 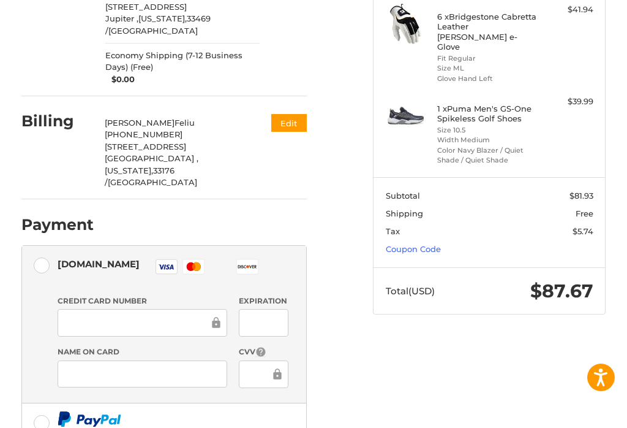 I want to click on li: Size 10.5, so click(x=488, y=130).